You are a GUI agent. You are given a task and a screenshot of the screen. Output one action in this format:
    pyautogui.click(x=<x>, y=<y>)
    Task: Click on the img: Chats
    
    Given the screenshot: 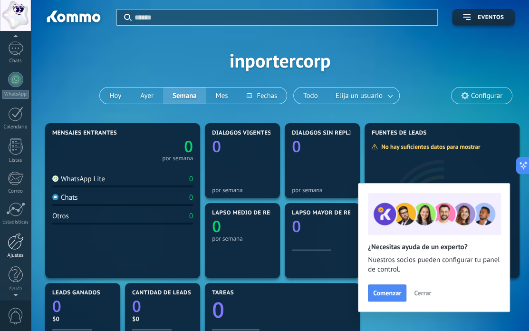 What is the action you would take?
    pyautogui.click(x=55, y=197)
    